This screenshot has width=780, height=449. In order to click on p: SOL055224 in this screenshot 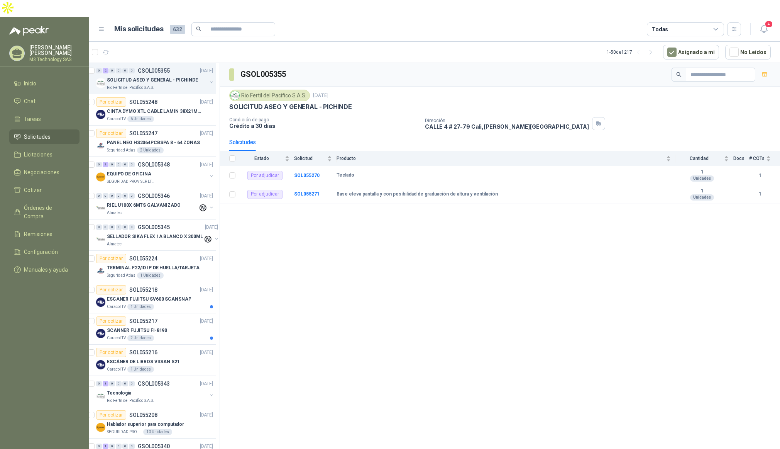, I will do `click(143, 258)`.